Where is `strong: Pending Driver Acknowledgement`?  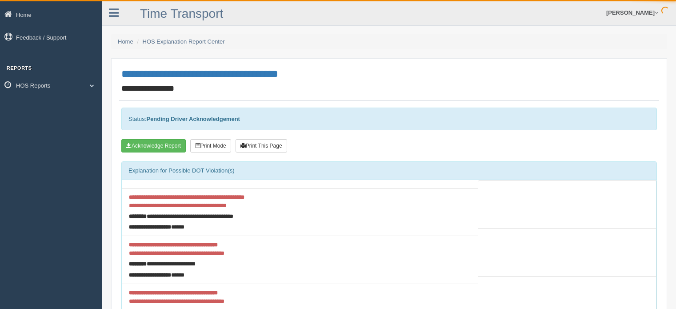
strong: Pending Driver Acknowledgement is located at coordinates (193, 119).